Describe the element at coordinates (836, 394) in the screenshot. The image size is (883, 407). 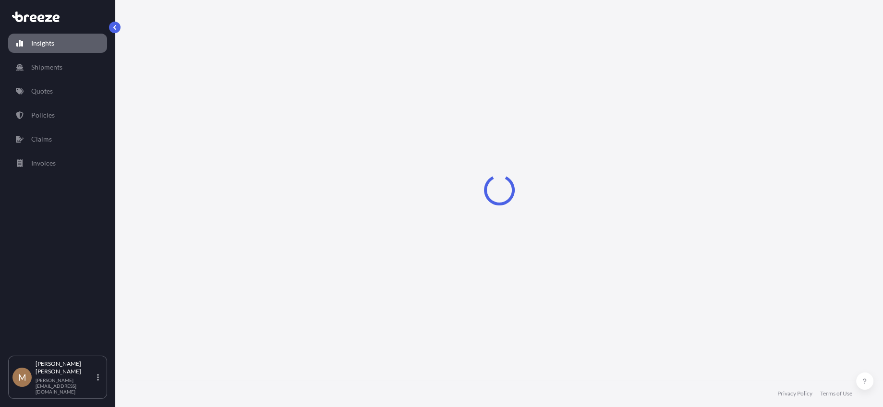
I see `p: Terms of Use` at that location.